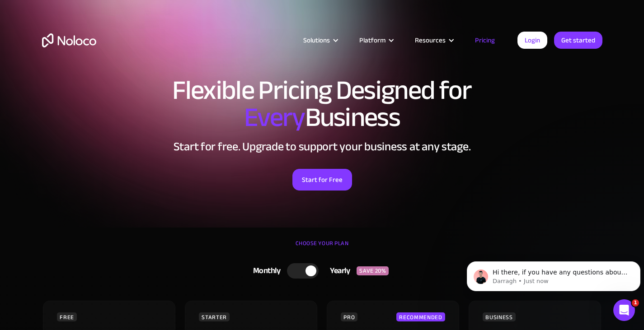  I want to click on div: STARTER, so click(214, 317).